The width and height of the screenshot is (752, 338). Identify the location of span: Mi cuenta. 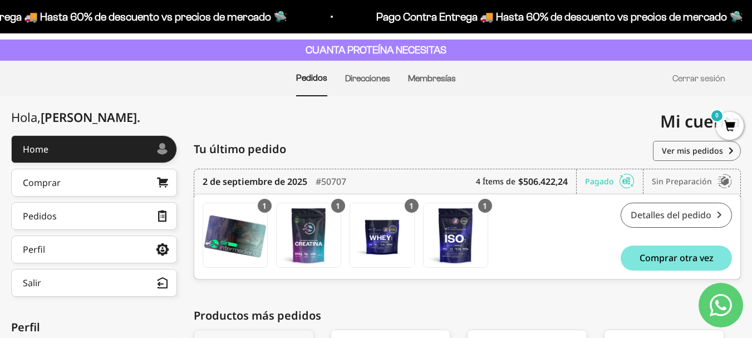
(700, 121).